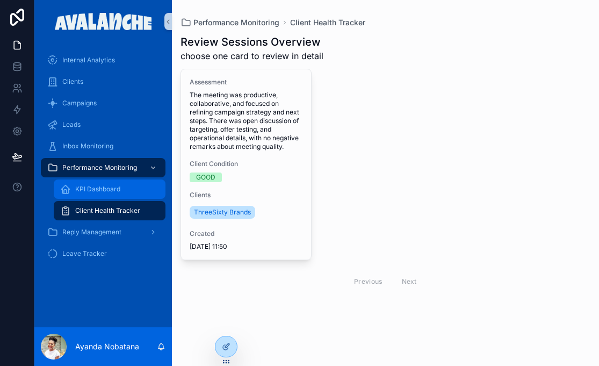 The height and width of the screenshot is (366, 599). Describe the element at coordinates (246, 121) in the screenshot. I see `span: The meeting was productive, collaborative, and focused on refining campaign strategy and next ste...` at that location.